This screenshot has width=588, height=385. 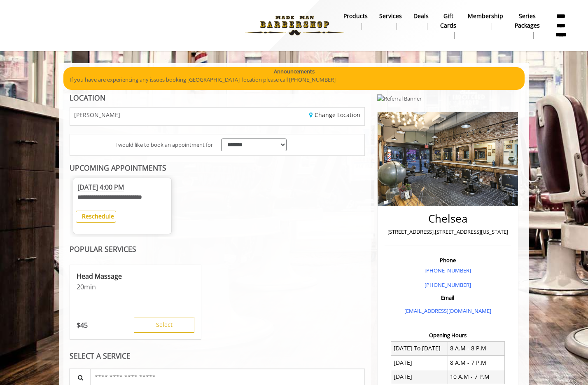 I want to click on b: Deals, so click(x=421, y=16).